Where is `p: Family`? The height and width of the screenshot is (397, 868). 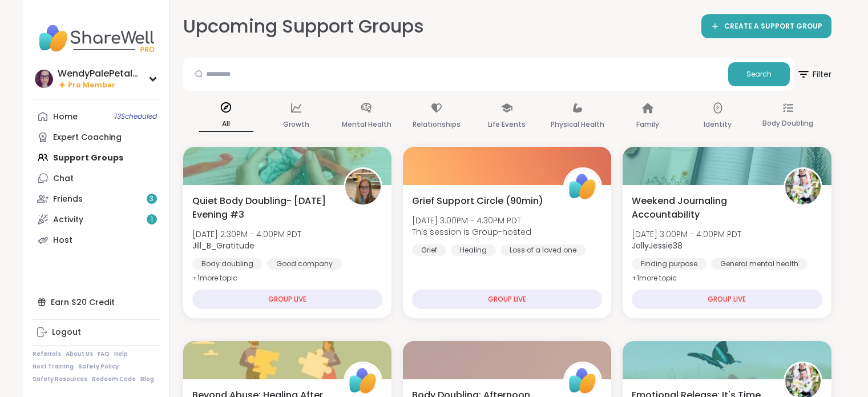 p: Family is located at coordinates (648, 124).